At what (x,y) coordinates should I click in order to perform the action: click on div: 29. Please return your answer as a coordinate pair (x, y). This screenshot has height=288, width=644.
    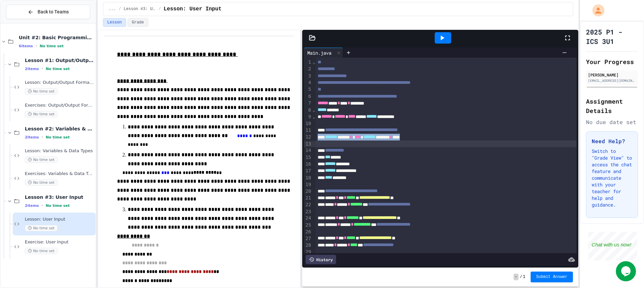
    Looking at the image, I should click on (308, 253).